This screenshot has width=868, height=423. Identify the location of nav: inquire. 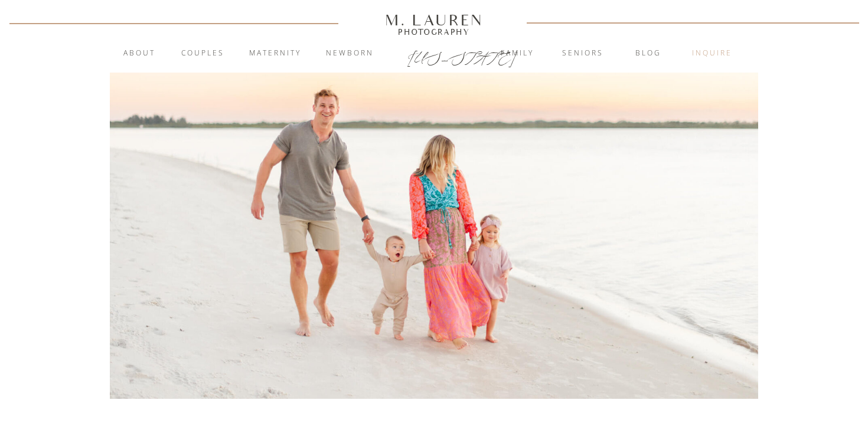
(712, 54).